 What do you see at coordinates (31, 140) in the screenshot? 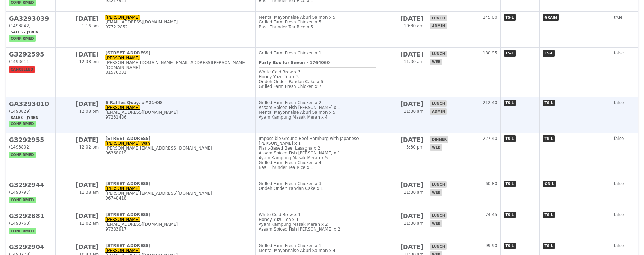
I see `h2: G3292955` at bounding box center [31, 140].